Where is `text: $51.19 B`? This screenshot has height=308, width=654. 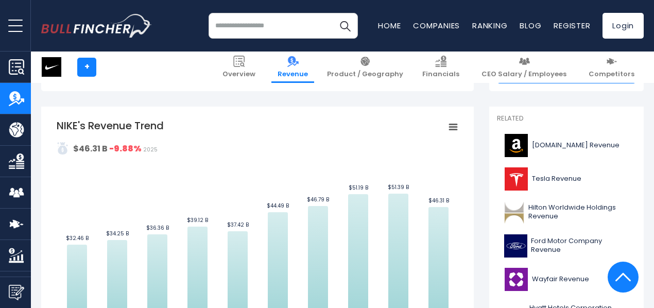
text: $51.19 B is located at coordinates (358, 187).